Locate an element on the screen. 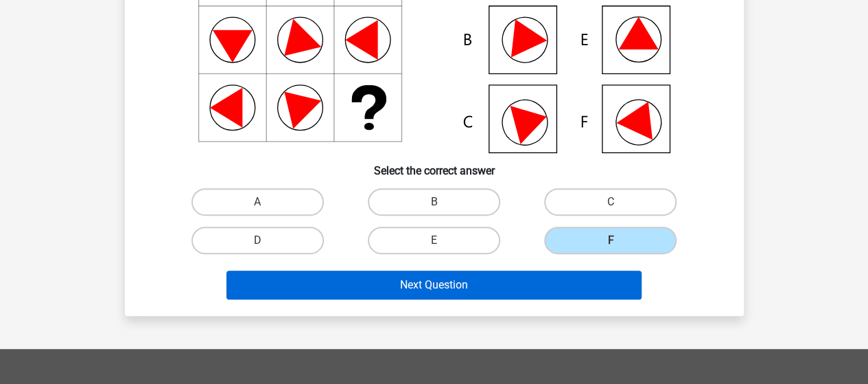 This screenshot has height=384, width=868. label: F is located at coordinates (610, 240).